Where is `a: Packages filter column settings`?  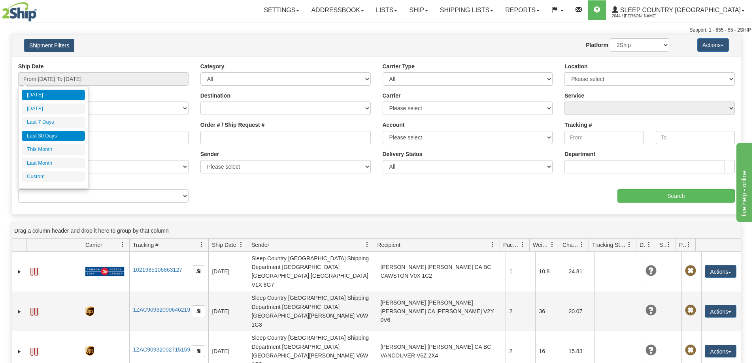 a: Packages filter column settings is located at coordinates (523, 245).